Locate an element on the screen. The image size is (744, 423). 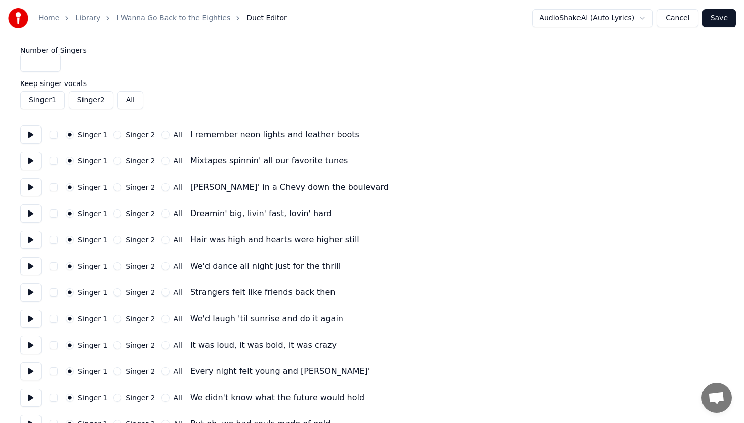
img: youka is located at coordinates (18, 18).